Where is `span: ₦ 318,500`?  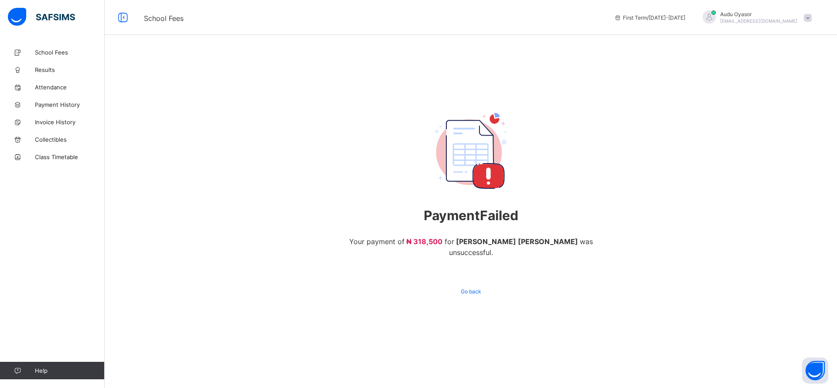
span: ₦ 318,500 is located at coordinates (424, 242).